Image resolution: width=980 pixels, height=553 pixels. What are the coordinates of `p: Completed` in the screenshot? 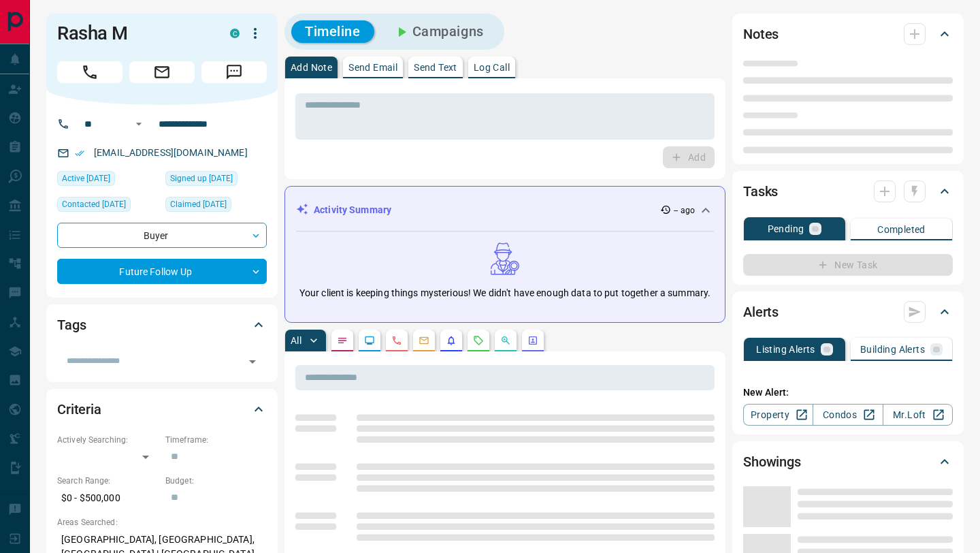 It's located at (901, 230).